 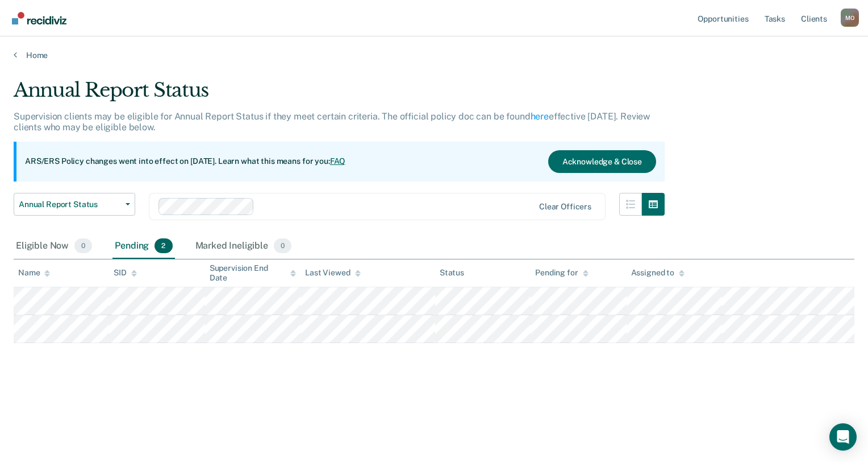 I want to click on div: Supervision End Date, so click(x=253, y=273).